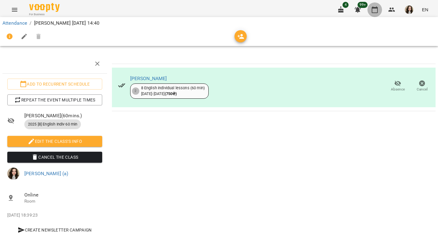 Image resolution: width=438 pixels, height=237 pixels. I want to click on nav: breadcrumb, so click(219, 23).